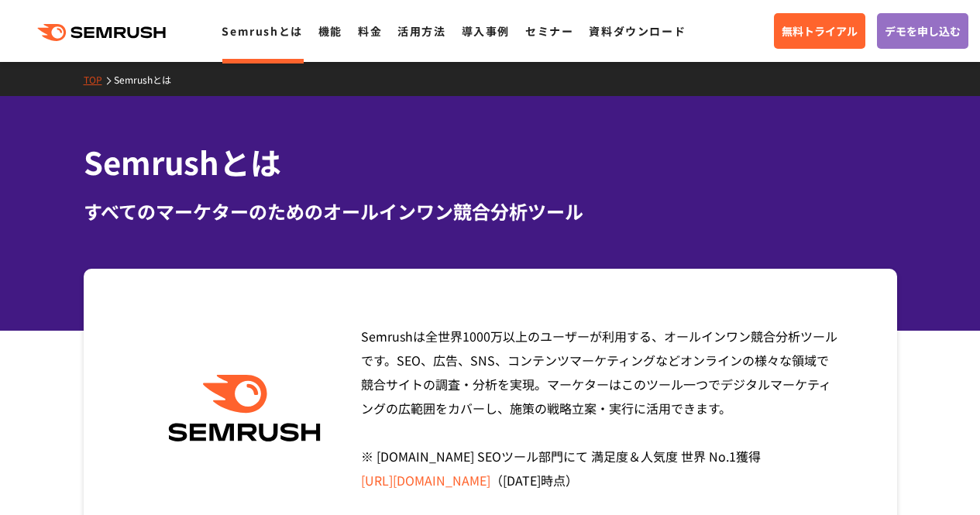  I want to click on a: 導入事例, so click(486, 31).